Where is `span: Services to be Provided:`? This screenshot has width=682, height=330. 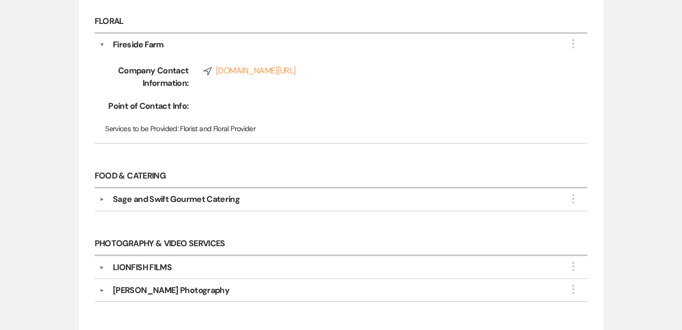 span: Services to be Provided: is located at coordinates (142, 129).